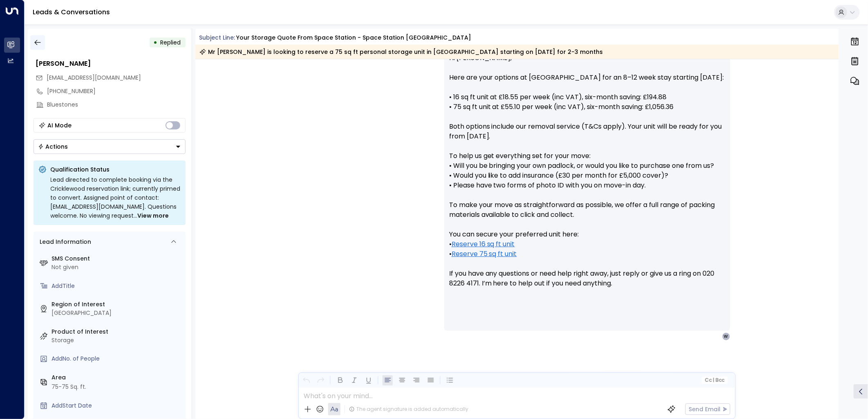  I want to click on span: Cc Bcc, so click(715, 381).